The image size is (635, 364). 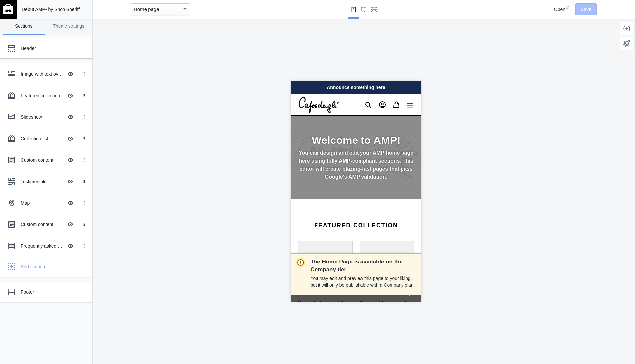 I want to click on div: Header, so click(x=49, y=48).